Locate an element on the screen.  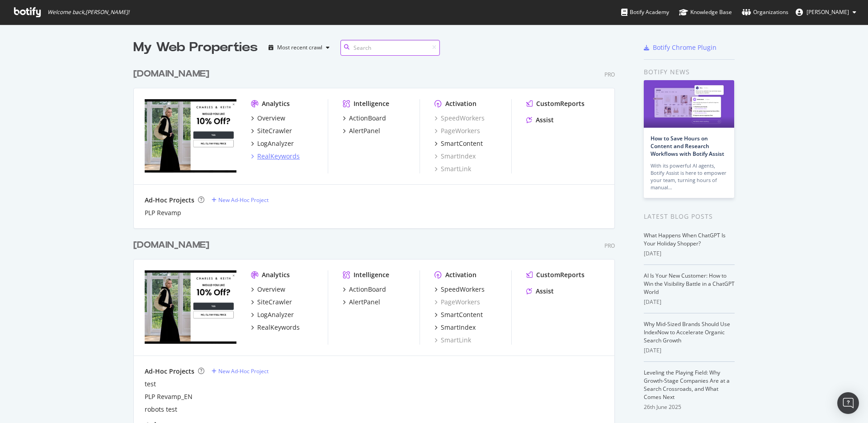
div: Latest Blog Posts is located at coordinates (689, 217).